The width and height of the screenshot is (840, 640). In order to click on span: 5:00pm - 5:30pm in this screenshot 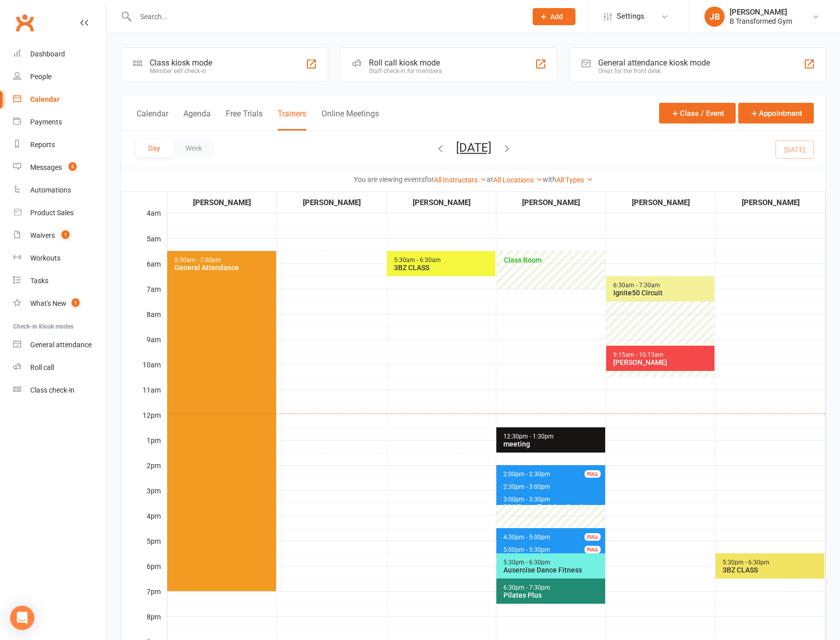, I will do `click(526, 550)`.